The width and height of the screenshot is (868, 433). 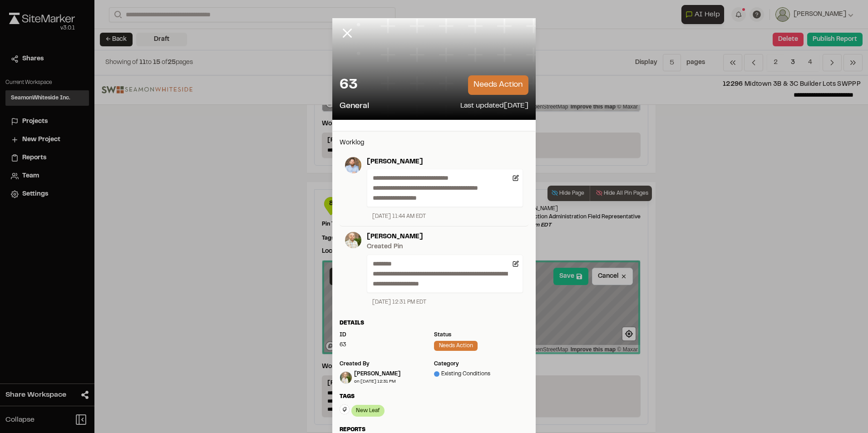 I want to click on div: needs action, so click(x=456, y=346).